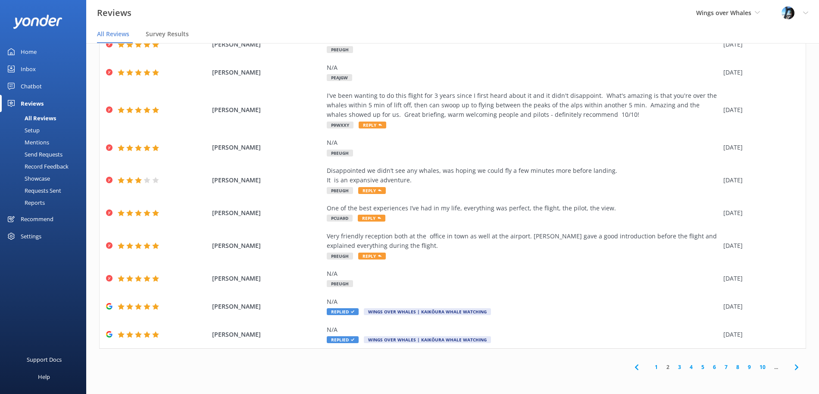 The image size is (819, 394). Describe the element at coordinates (762, 367) in the screenshot. I see `a: 10` at that location.